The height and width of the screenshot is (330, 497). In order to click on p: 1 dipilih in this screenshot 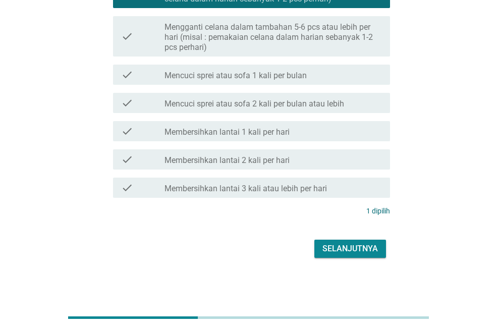, I will do `click(378, 211)`.